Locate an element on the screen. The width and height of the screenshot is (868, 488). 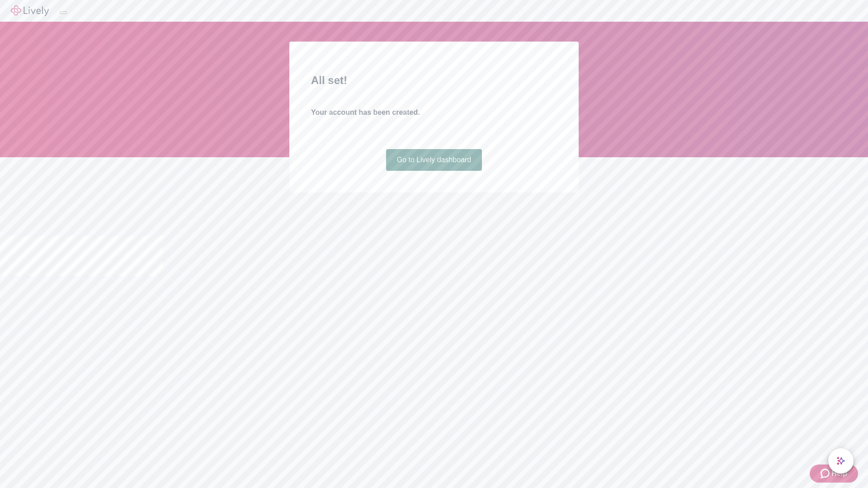
button: Log out is located at coordinates (64, 13).